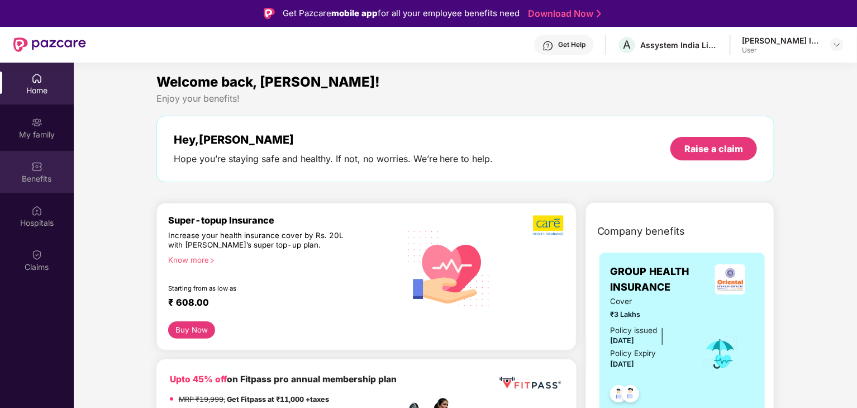 The height and width of the screenshot is (408, 857). Describe the element at coordinates (680, 45) in the screenshot. I see `div: Assystem India Limited` at that location.